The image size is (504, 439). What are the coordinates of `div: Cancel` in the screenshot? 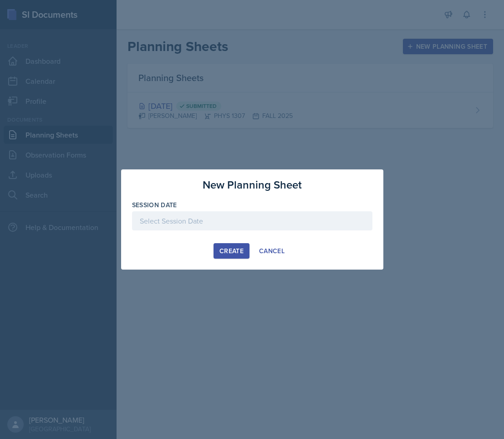 It's located at (272, 251).